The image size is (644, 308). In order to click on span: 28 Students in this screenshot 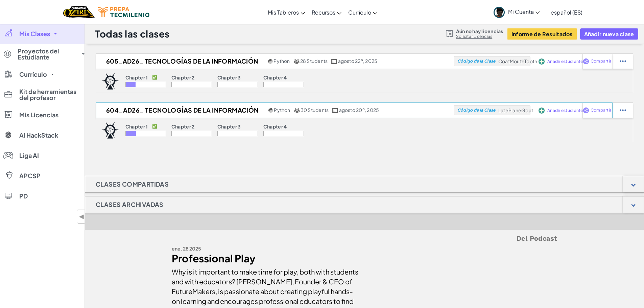, I will do `click(314, 61)`.